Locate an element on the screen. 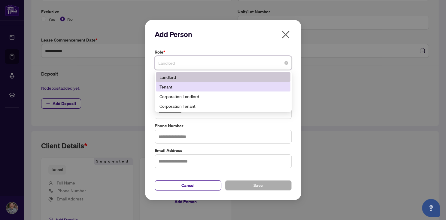 This screenshot has height=220, width=446. button: Cancel is located at coordinates (188, 185).